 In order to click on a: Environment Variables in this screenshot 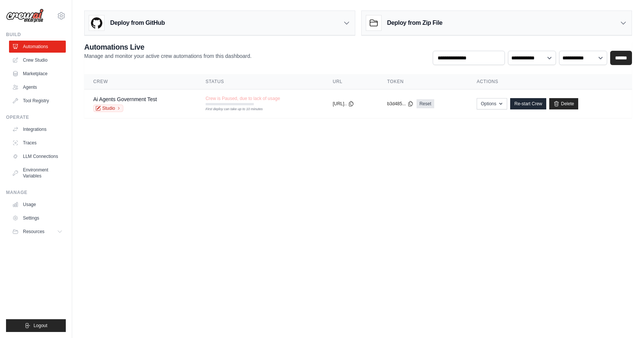, I will do `click(37, 173)`.